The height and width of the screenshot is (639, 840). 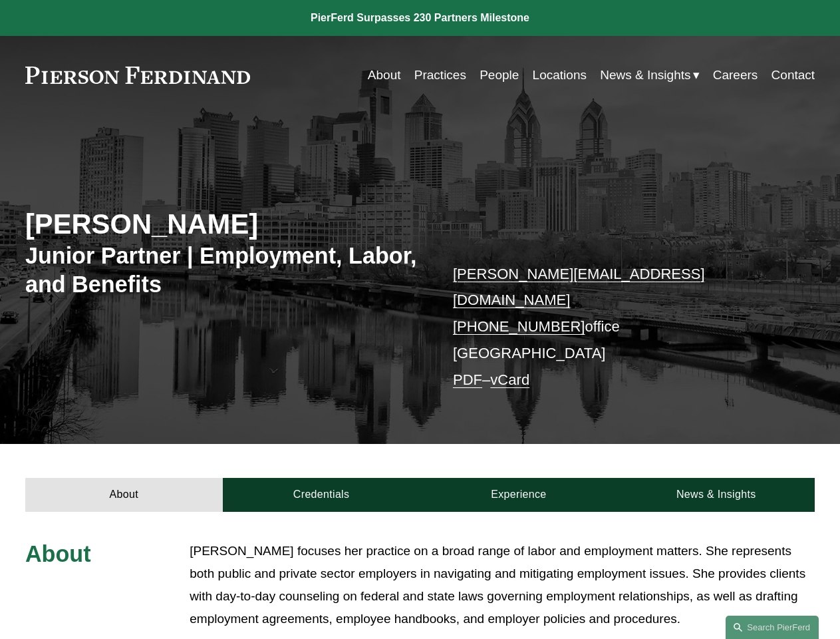 What do you see at coordinates (509, 379) in the screenshot?
I see `a: vCard` at bounding box center [509, 379].